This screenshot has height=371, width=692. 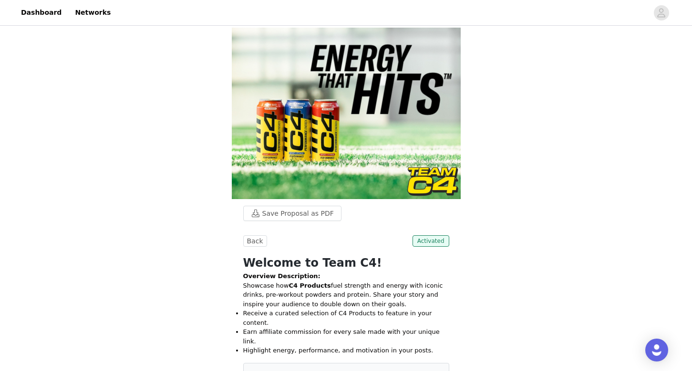 I want to click on div: avatar, so click(x=661, y=13).